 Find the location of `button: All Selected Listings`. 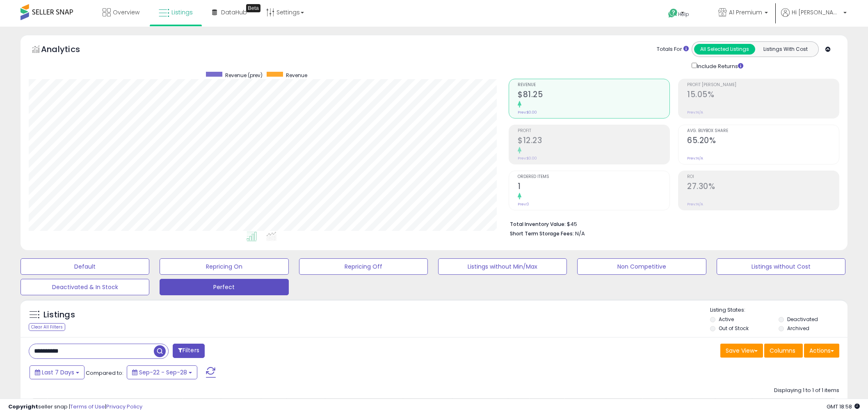

button: All Selected Listings is located at coordinates (725, 49).